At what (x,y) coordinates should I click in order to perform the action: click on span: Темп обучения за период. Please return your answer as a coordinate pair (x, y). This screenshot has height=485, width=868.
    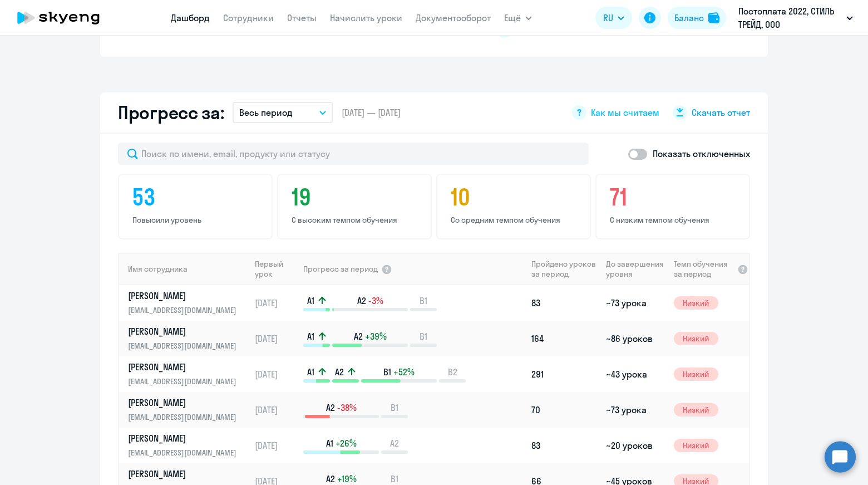
    Looking at the image, I should click on (704, 269).